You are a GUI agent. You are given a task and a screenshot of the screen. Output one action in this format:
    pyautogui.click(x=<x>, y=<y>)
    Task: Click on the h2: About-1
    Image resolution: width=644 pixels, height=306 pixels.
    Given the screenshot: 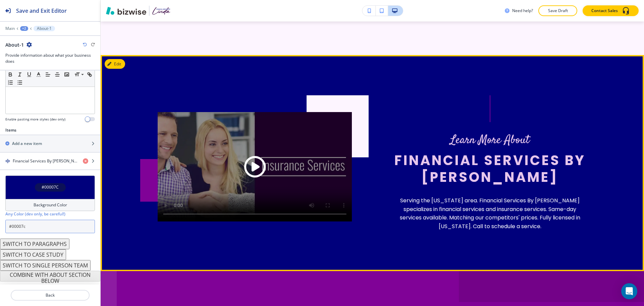 What is the action you would take?
    pyautogui.click(x=15, y=44)
    